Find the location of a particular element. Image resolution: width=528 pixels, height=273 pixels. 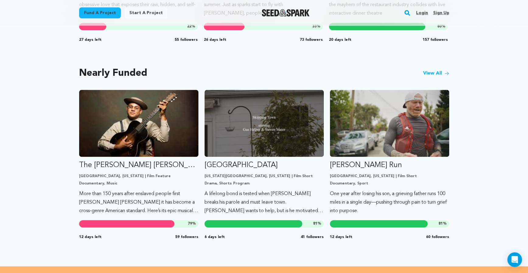

a: Fund Ryan’s Run is located at coordinates (390, 153).